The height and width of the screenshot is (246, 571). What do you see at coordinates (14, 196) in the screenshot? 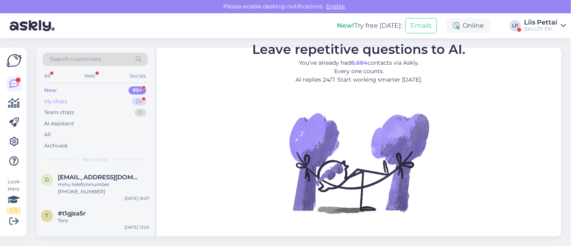
I see `div: Look Here` at bounding box center [14, 196].